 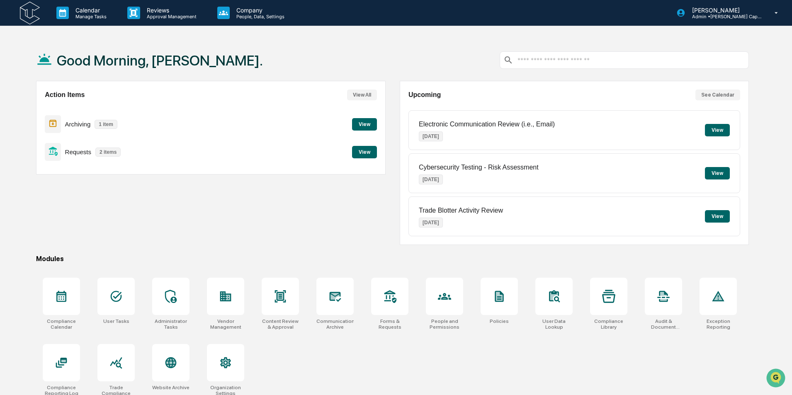 I want to click on p: Cybersecurity Testing - Risk Assessment, so click(x=479, y=168).